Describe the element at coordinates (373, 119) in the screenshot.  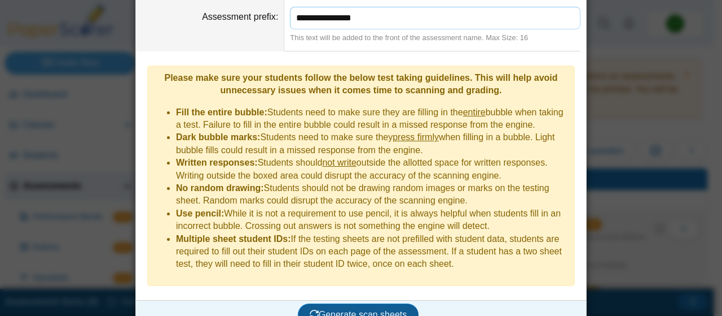
I see `li: Students need to make sure they are filling in the bubble when taking a test. Failure to fill in ...` at that location.